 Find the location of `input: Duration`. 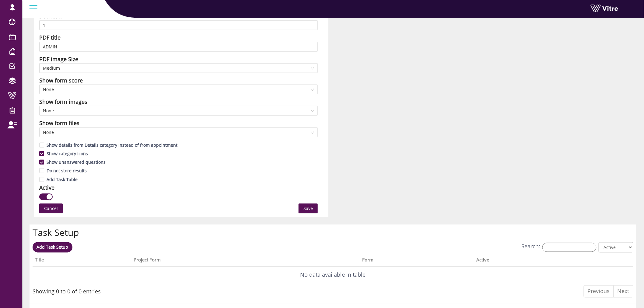

input: Duration is located at coordinates (179, 25).